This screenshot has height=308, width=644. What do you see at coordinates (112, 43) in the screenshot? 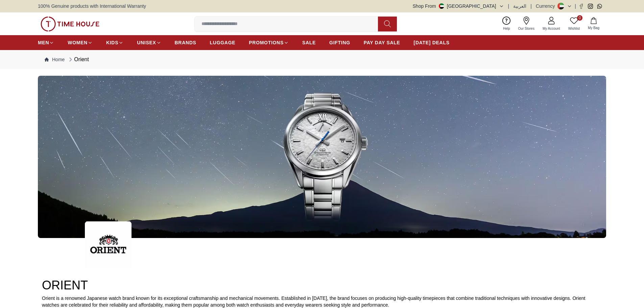
I see `span: KIDS` at bounding box center [112, 43].